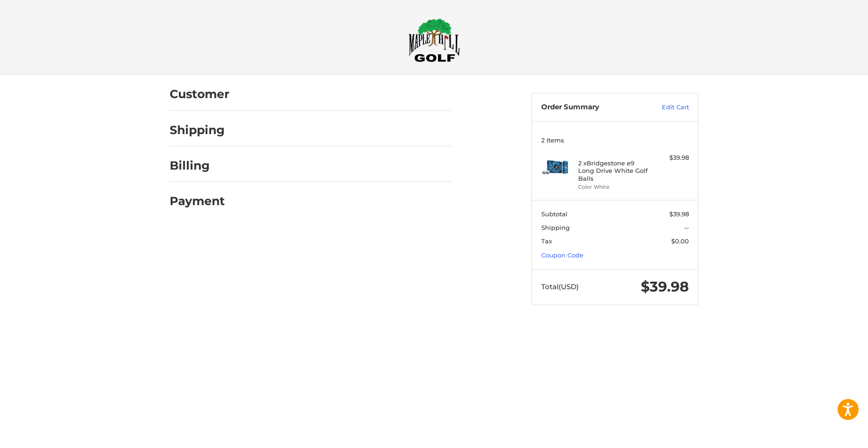 The width and height of the screenshot is (868, 448). Describe the element at coordinates (197, 130) in the screenshot. I see `h2: Shipping` at that location.